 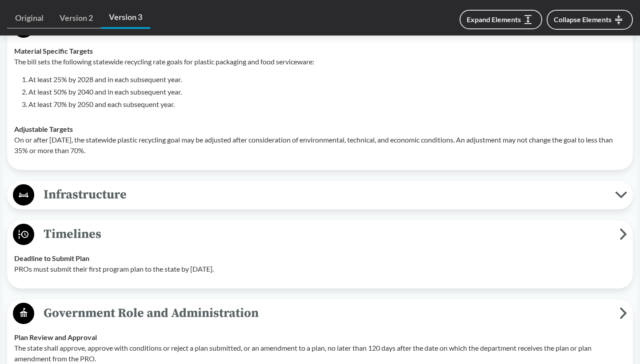 I want to click on p: The bill sets the following statewide recycling rate goals for plastic packaging and food service..., so click(x=320, y=62).